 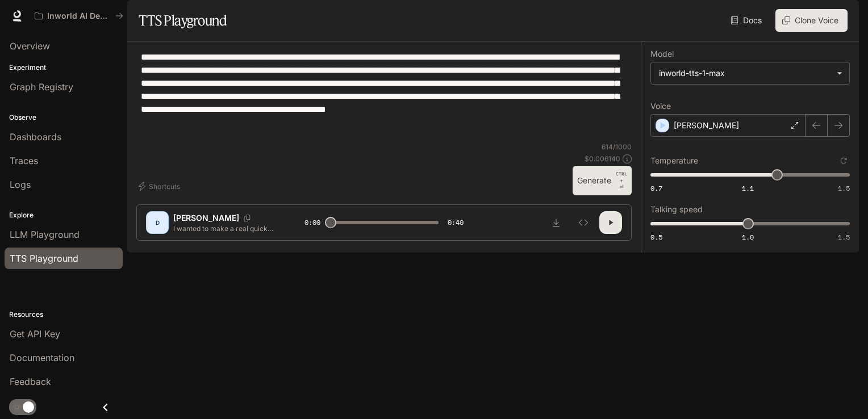 I want to click on p: Model, so click(x=662, y=54).